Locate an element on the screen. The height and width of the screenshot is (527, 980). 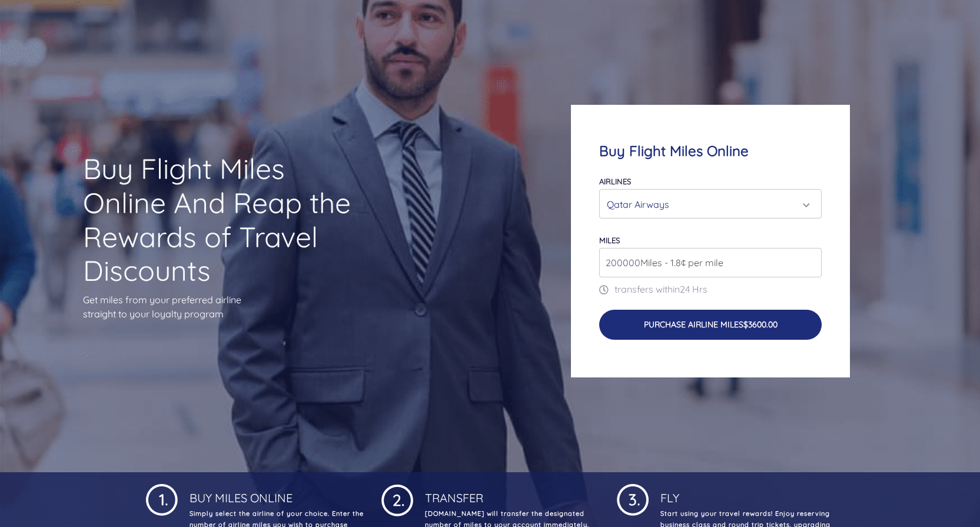
p: transfers within is located at coordinates (710, 289).